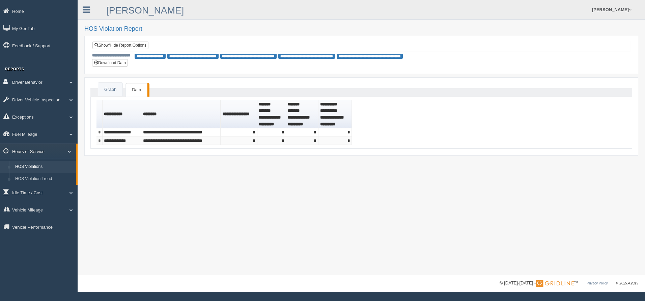 The image size is (645, 301). What do you see at coordinates (120, 45) in the screenshot?
I see `a: Show/Hide Report Options` at bounding box center [120, 45].